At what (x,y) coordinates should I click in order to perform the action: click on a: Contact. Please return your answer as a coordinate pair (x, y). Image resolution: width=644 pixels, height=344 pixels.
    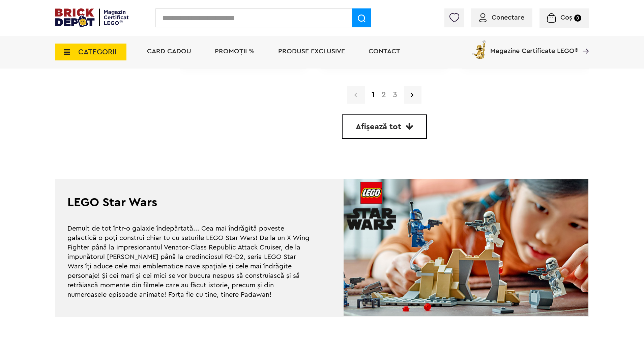
    Looking at the image, I should click on (384, 51).